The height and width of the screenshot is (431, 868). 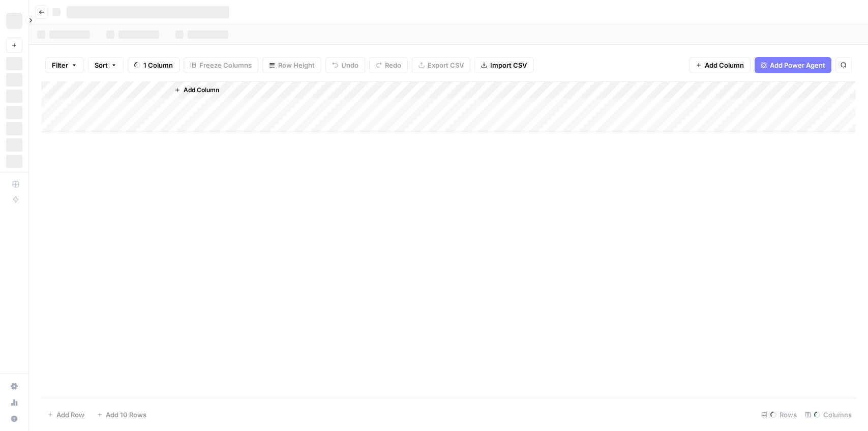 I want to click on span: 1 Column, so click(x=158, y=65).